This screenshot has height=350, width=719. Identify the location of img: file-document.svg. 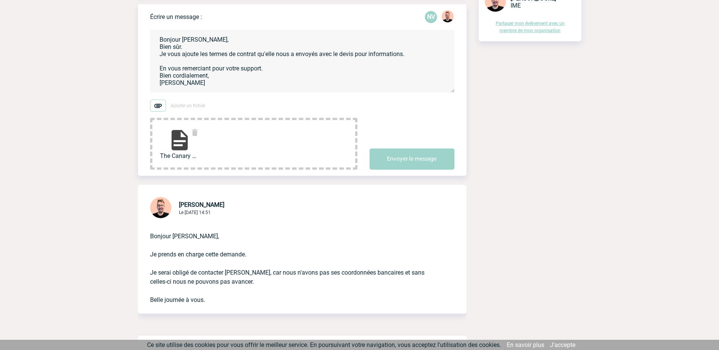
(180, 140).